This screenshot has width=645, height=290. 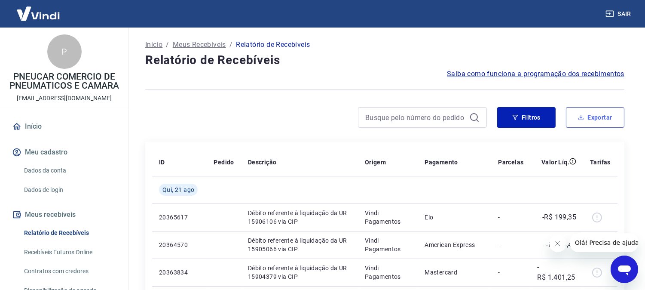 I want to click on div: P, so click(x=64, y=52).